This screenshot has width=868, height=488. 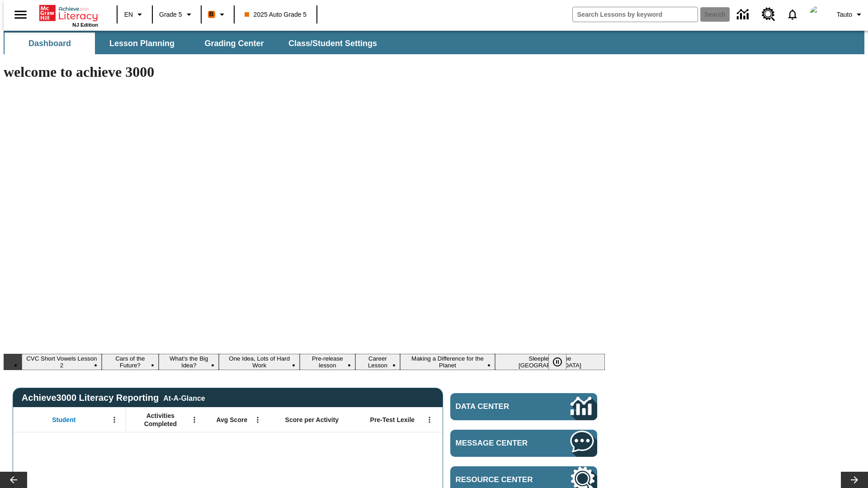 I want to click on button: Slide 8 Sleepless in the Animal Kingdom, so click(x=550, y=362).